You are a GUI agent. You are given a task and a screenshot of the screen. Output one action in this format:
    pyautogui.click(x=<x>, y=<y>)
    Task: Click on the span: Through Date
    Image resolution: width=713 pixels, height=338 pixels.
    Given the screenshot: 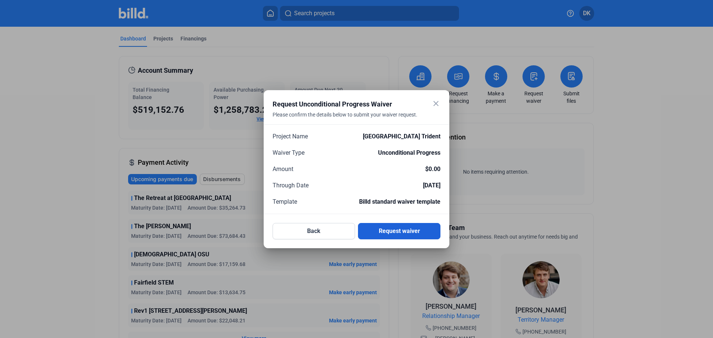 What is the action you would take?
    pyautogui.click(x=291, y=186)
    